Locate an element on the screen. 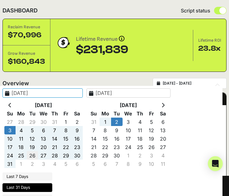 The height and width of the screenshot is (196, 229). td: 24 is located at coordinates (10, 155).